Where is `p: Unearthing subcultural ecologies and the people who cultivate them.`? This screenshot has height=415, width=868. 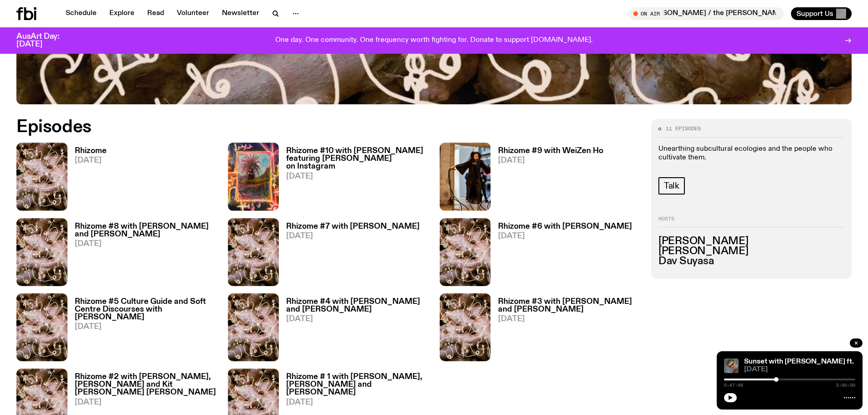 p: Unearthing subcultural ecologies and the people who cultivate them. is located at coordinates (751, 154).